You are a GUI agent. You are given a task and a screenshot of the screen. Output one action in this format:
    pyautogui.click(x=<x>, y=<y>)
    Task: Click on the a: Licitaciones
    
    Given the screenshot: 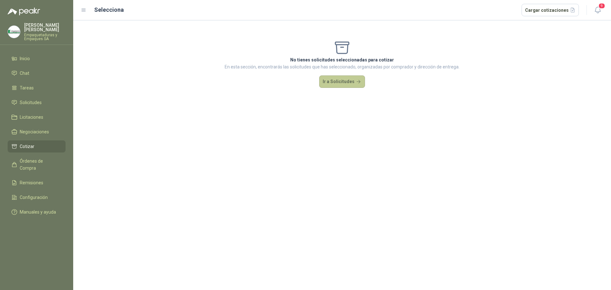 What is the action you would take?
    pyautogui.click(x=37, y=117)
    